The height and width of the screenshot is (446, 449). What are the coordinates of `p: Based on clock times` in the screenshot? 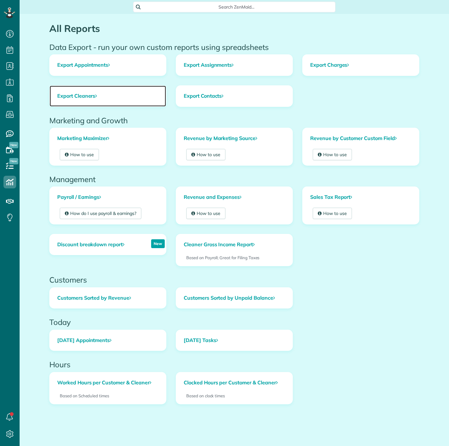 It's located at (234, 396).